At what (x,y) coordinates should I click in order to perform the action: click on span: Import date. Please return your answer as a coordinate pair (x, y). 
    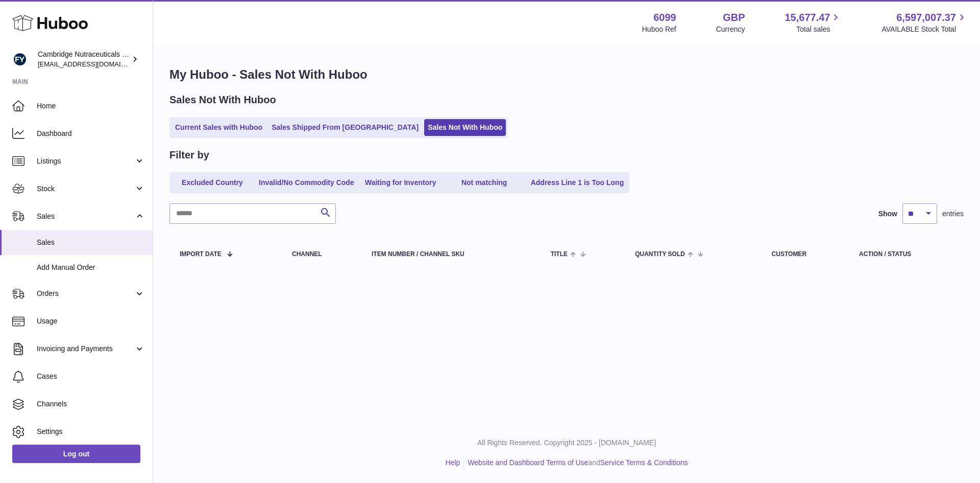
    Looking at the image, I should click on (201, 254).